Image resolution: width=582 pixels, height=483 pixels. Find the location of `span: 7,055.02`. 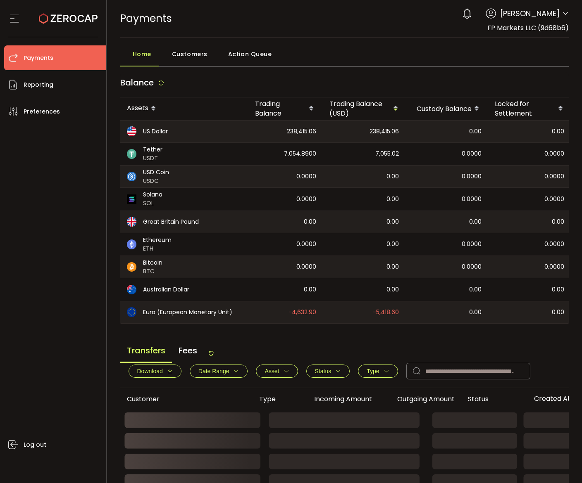

span: 7,055.02 is located at coordinates (387, 154).